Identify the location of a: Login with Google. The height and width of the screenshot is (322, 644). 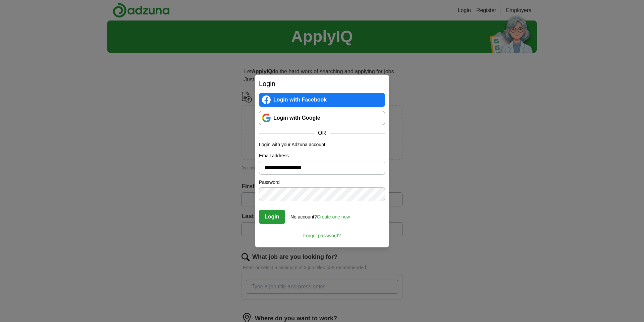
(322, 118).